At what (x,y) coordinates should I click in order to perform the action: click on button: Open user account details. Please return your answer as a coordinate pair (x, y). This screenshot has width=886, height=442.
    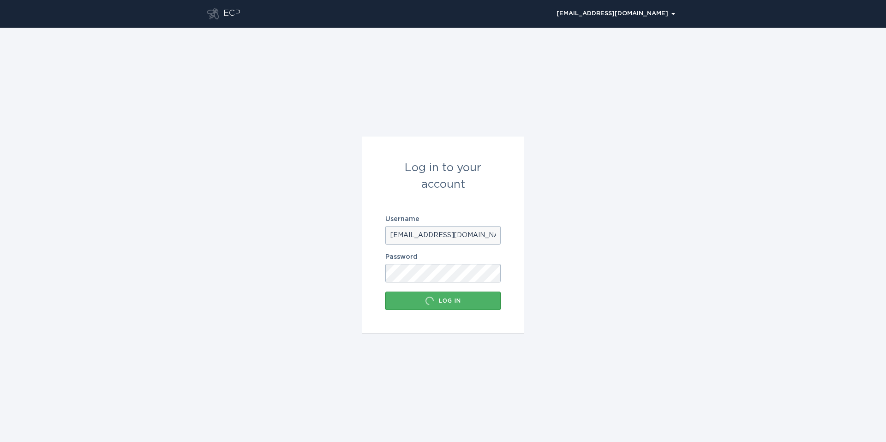
    Looking at the image, I should click on (615, 14).